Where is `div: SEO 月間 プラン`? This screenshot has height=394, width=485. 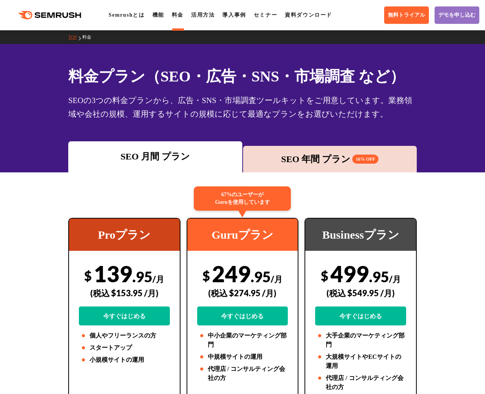 div: SEO 月間 プラン is located at coordinates (155, 157).